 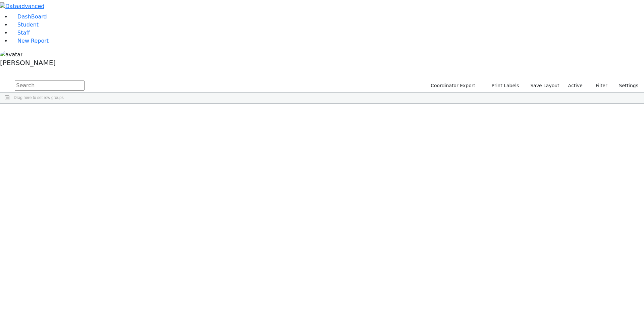 I want to click on span: Student, so click(x=28, y=24).